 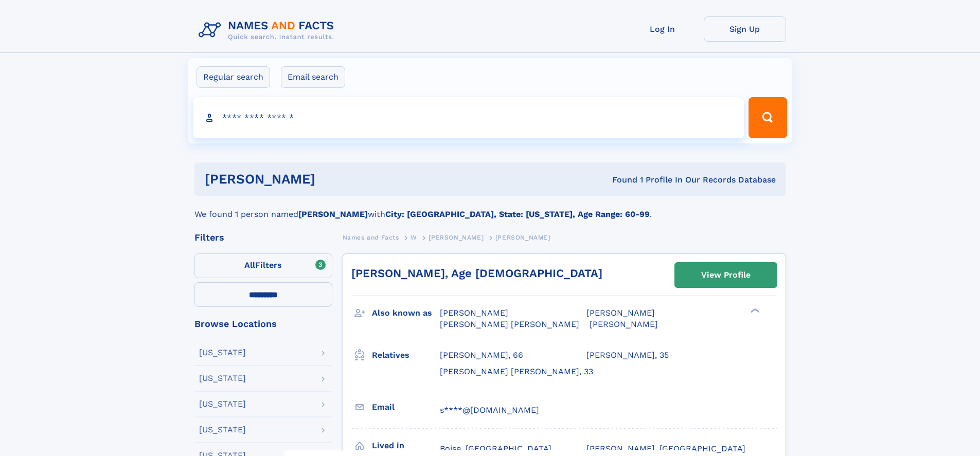 I want to click on h3: Lived in, so click(x=405, y=446).